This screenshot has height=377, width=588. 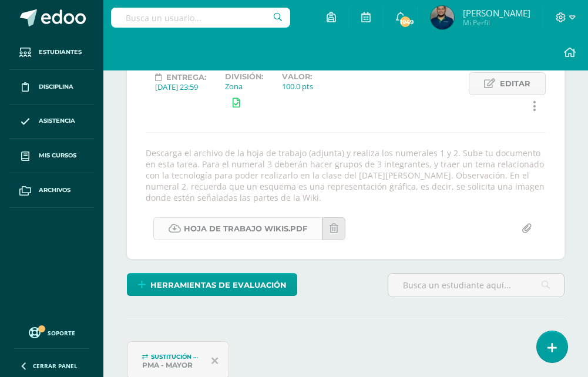 What do you see at coordinates (515, 83) in the screenshot?
I see `span: Editar` at bounding box center [515, 83].